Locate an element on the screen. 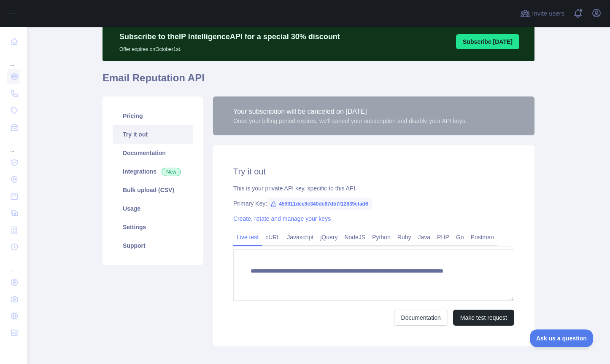  h1: Email Reputation API is located at coordinates (319, 81).